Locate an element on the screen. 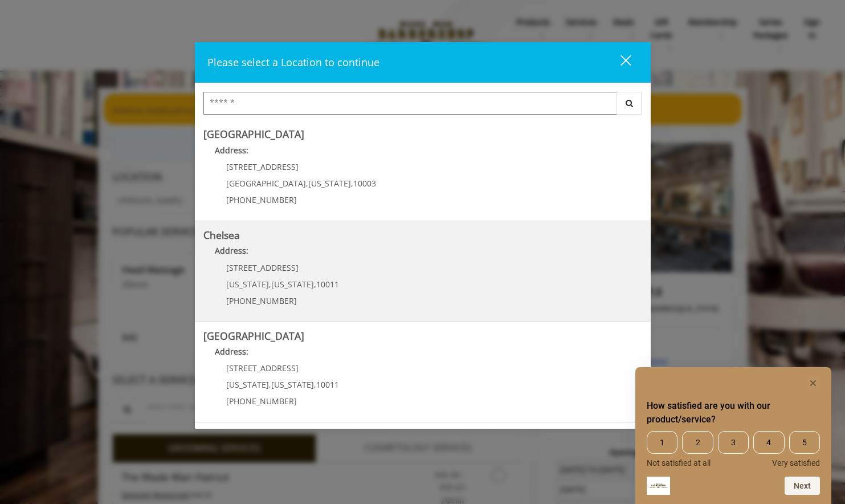  input: Search Center is located at coordinates (411, 104).